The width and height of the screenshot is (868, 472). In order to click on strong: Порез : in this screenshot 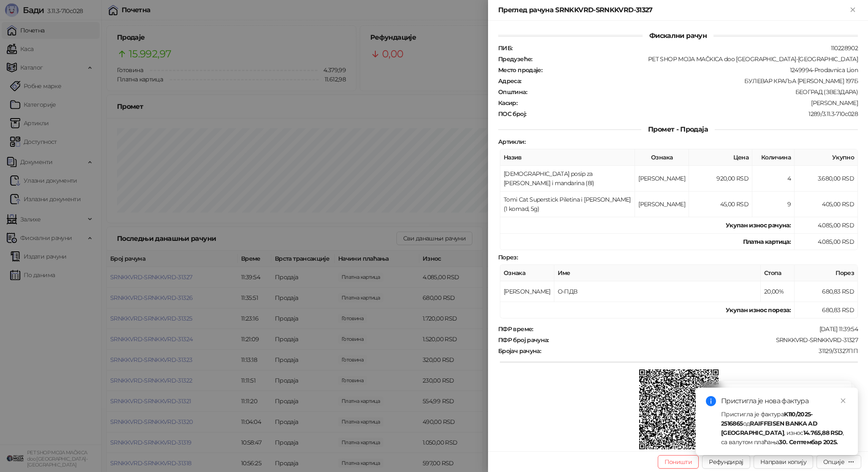, I will do `click(507, 257)`.